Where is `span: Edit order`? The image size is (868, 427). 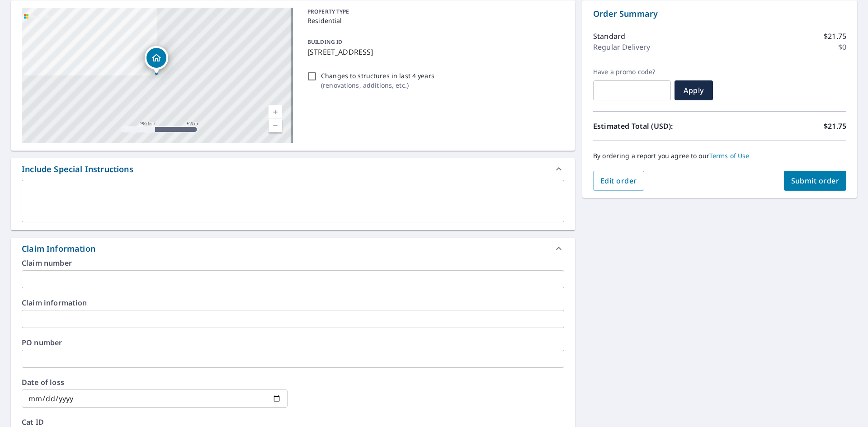
span: Edit order is located at coordinates (618, 180).